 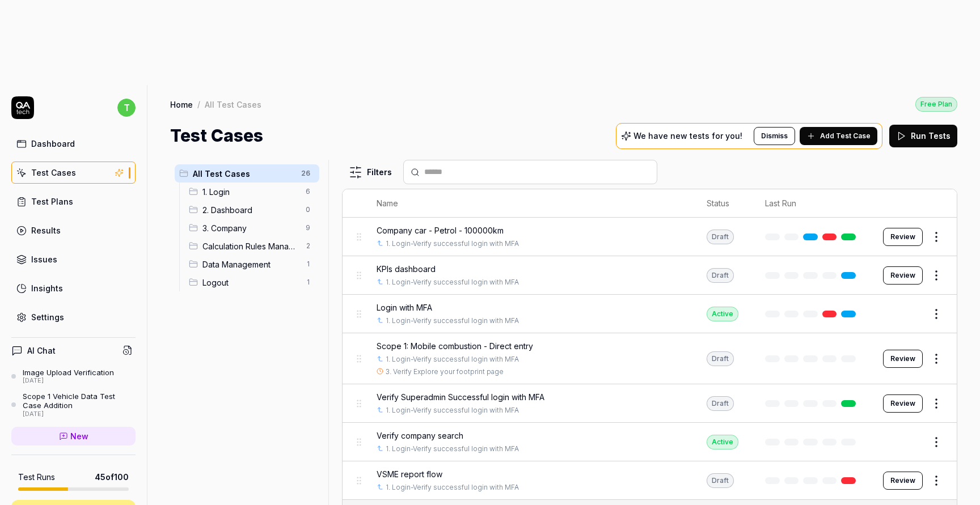 I want to click on div: Results, so click(x=46, y=230).